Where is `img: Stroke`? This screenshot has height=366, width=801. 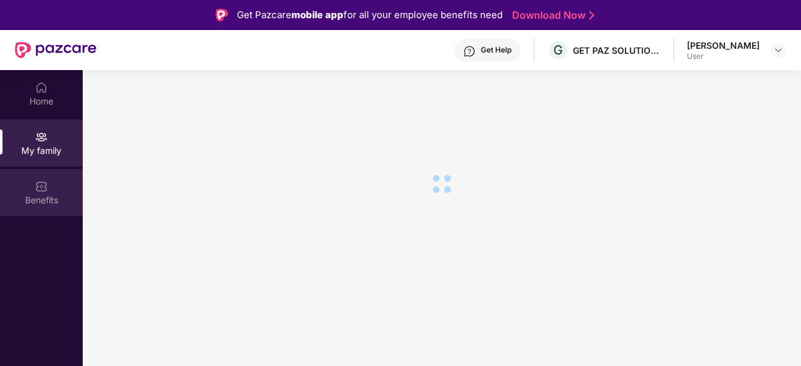
img: Stroke is located at coordinates (591, 15).